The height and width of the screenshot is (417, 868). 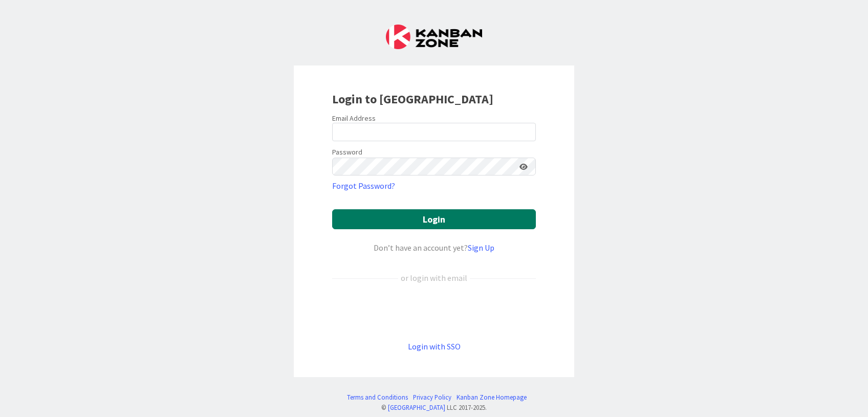 What do you see at coordinates (363, 186) in the screenshot?
I see `a: Forgot Password?` at bounding box center [363, 186].